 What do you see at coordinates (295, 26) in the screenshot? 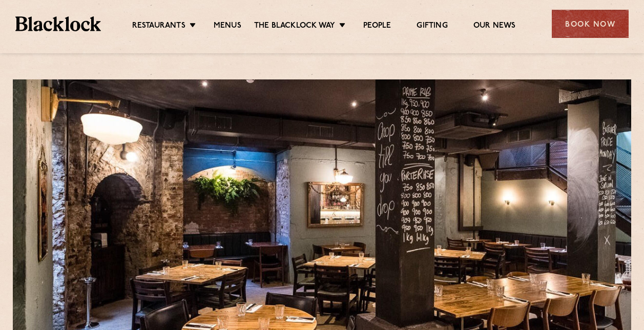
I see `a: The Blacklock Way` at bounding box center [295, 26].